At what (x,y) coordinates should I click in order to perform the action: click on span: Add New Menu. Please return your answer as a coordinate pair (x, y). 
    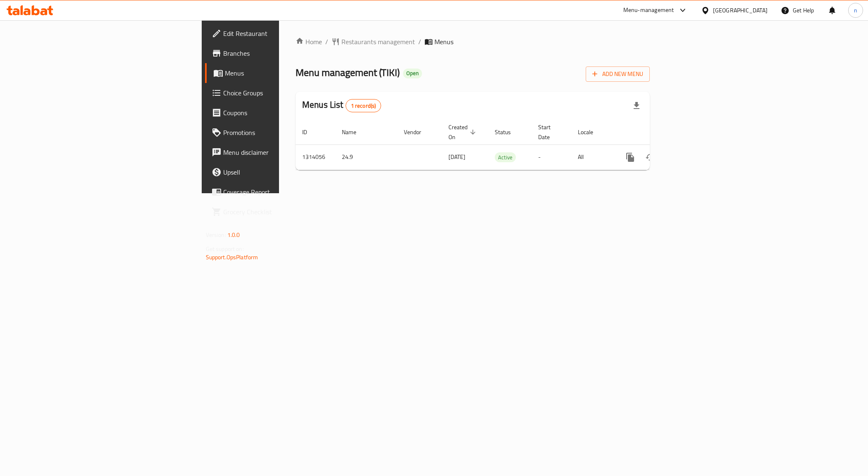
    Looking at the image, I should click on (618, 74).